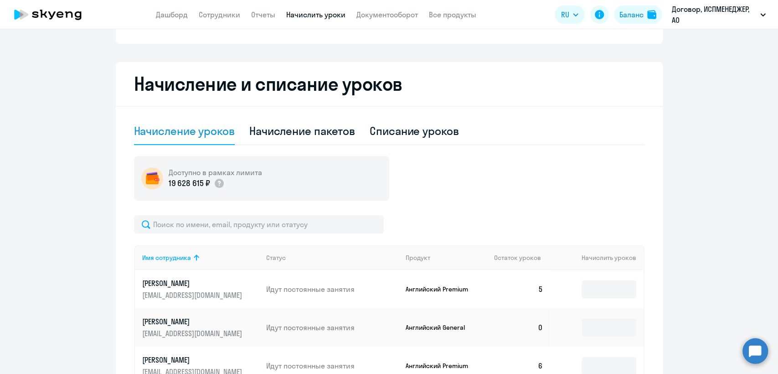 The height and width of the screenshot is (374, 778). What do you see at coordinates (184, 131) in the screenshot?
I see `div: Начисление уроков` at bounding box center [184, 131].